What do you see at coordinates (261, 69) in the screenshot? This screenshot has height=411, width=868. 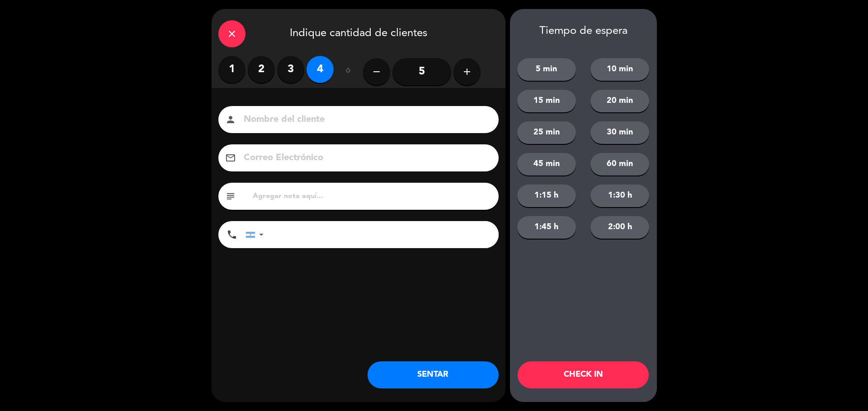 I see `label: 2` at bounding box center [261, 69].